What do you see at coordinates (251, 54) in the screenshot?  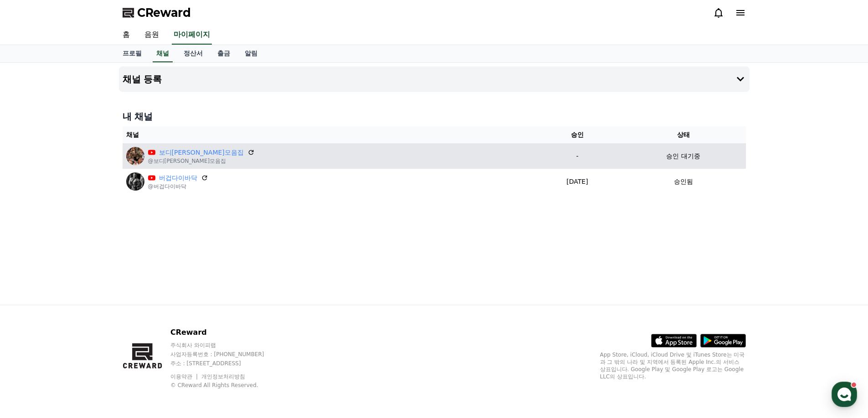 I see `a: 알림` at bounding box center [251, 54].